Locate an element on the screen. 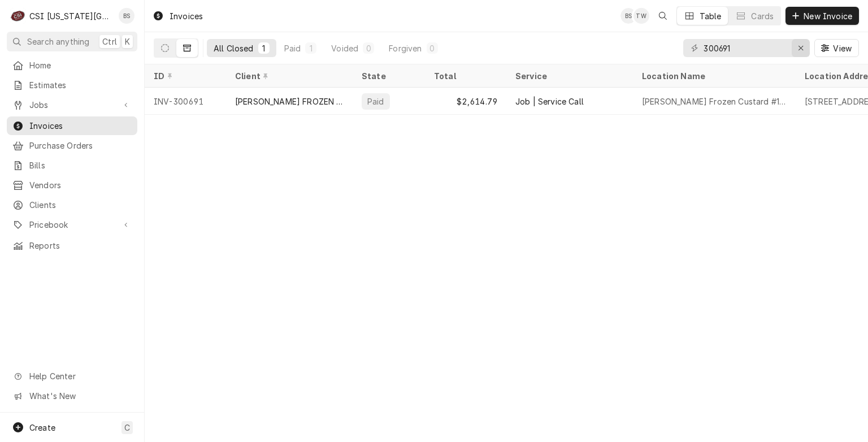 This screenshot has height=442, width=868. div: Total is located at coordinates (465, 76).